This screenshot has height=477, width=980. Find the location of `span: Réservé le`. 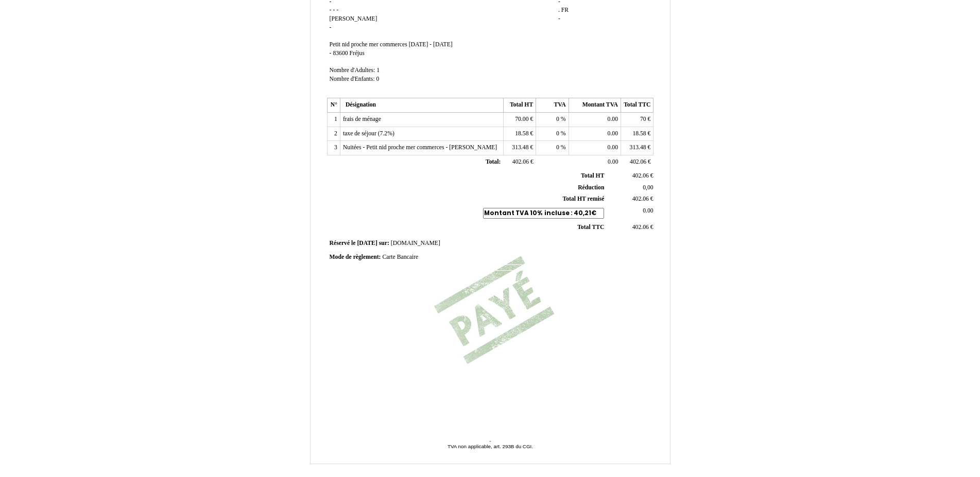

span: Réservé le is located at coordinates (343, 243).